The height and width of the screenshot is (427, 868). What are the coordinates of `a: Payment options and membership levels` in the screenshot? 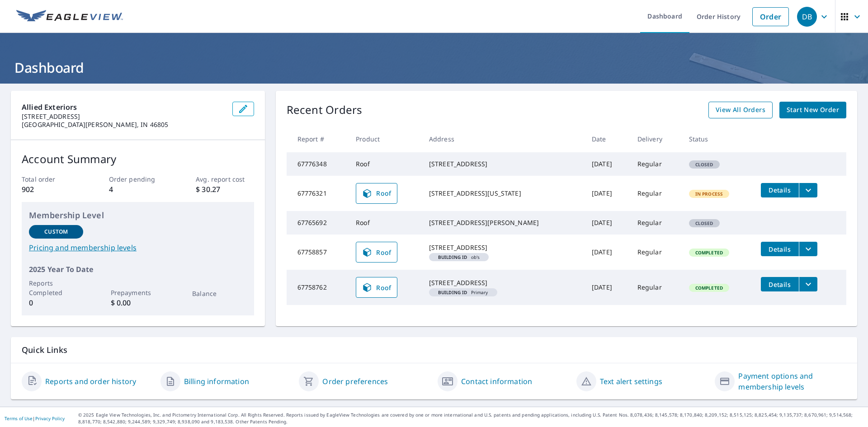 It's located at (792, 381).